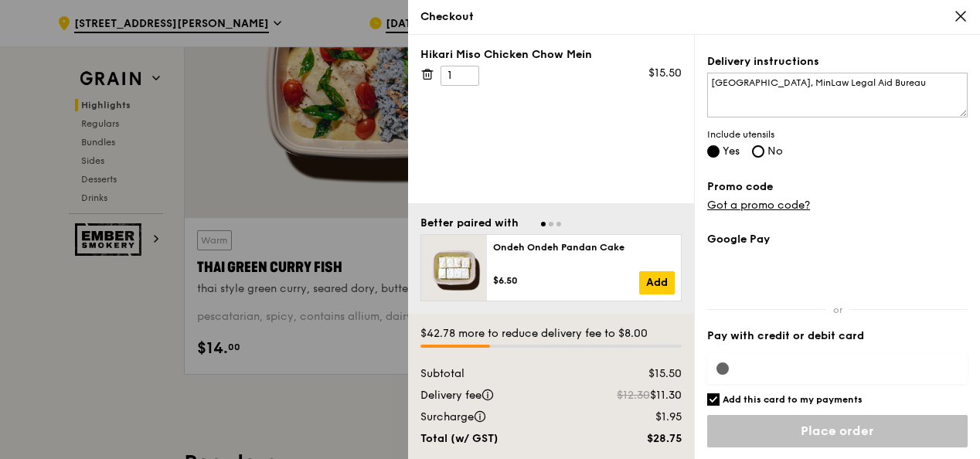 This screenshot has height=459, width=980. What do you see at coordinates (504, 439) in the screenshot?
I see `div: Total (w/ GST)` at bounding box center [504, 439].